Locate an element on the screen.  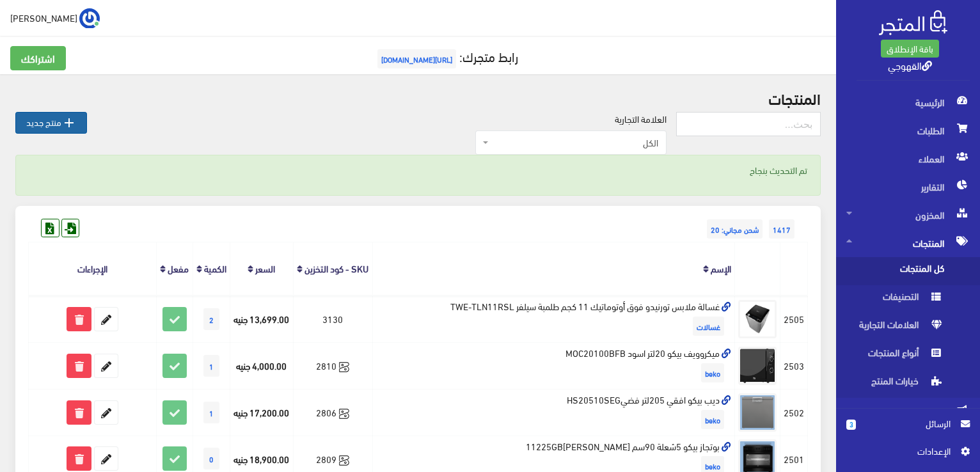
span: الرسائل is located at coordinates (908, 423).